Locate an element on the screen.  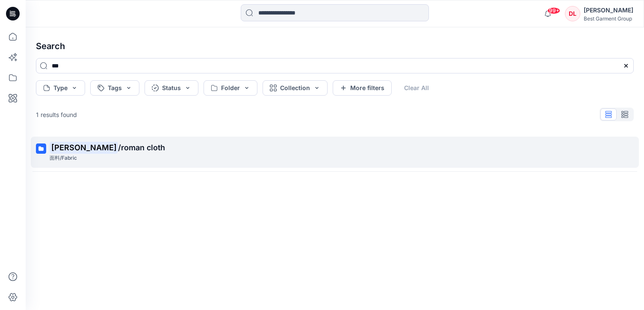
p: 1 results found is located at coordinates (57, 115).